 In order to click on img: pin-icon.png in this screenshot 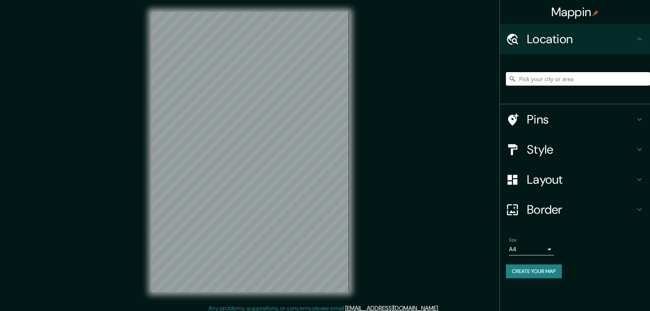, I will do `click(595, 13)`.